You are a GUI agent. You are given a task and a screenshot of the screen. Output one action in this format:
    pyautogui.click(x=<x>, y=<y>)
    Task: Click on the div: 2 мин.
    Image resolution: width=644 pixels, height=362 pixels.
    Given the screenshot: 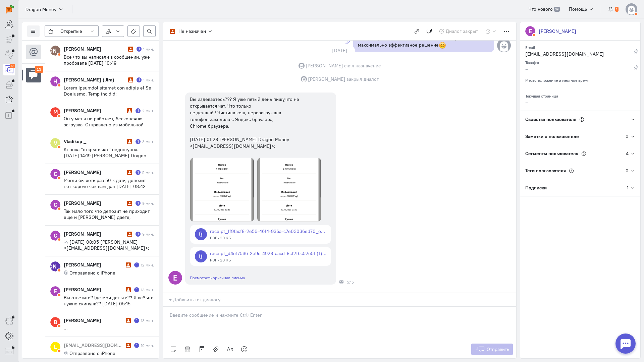 What is the action you would take?
    pyautogui.click(x=148, y=110)
    